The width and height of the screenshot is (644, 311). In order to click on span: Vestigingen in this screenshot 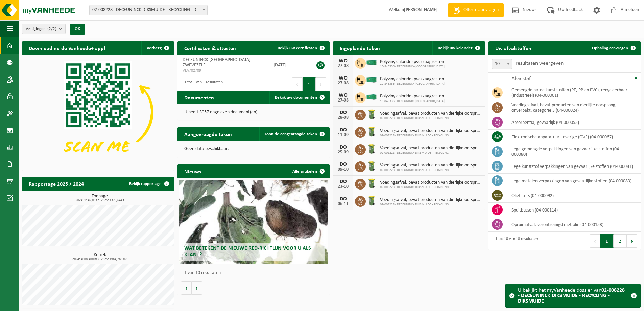, I will do `click(41, 29)`.